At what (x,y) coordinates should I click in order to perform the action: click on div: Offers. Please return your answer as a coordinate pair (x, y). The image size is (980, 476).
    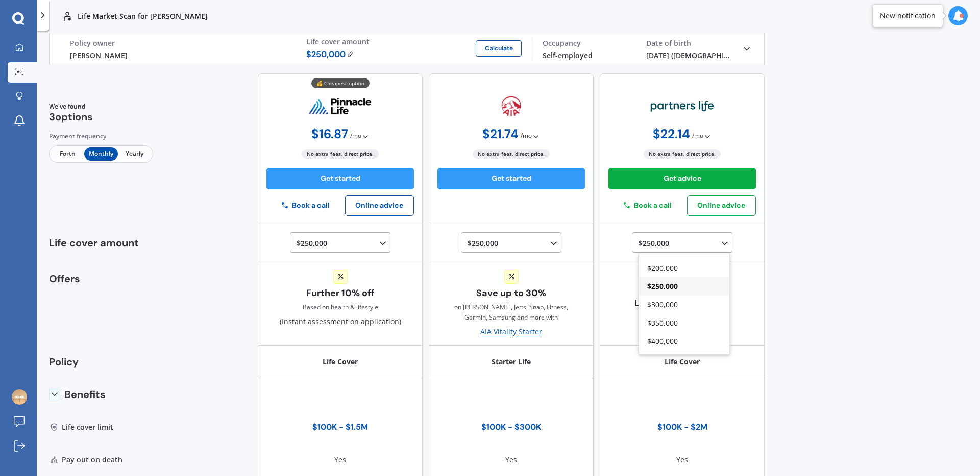
    Looking at the image, I should click on (105, 310).